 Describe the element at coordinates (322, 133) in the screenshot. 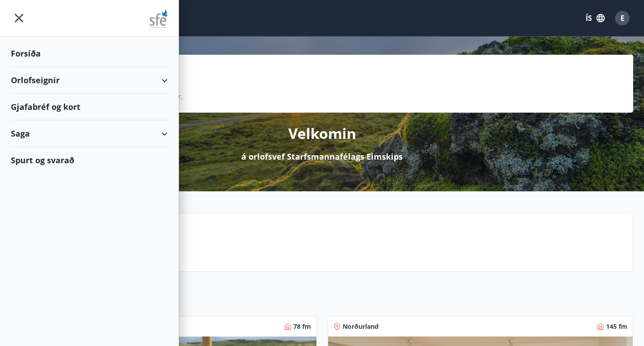

I see `p: Velkomin` at that location.